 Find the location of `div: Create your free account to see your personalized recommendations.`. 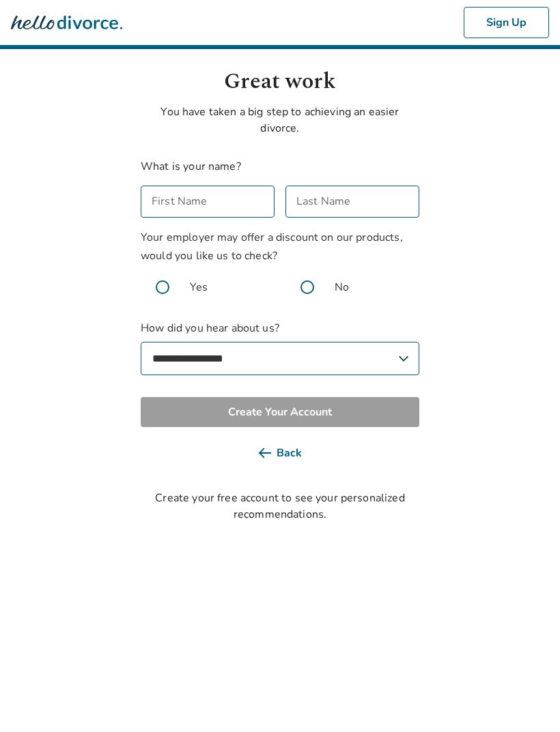

div: Create your free account to see your personalized recommendations. is located at coordinates (280, 506).